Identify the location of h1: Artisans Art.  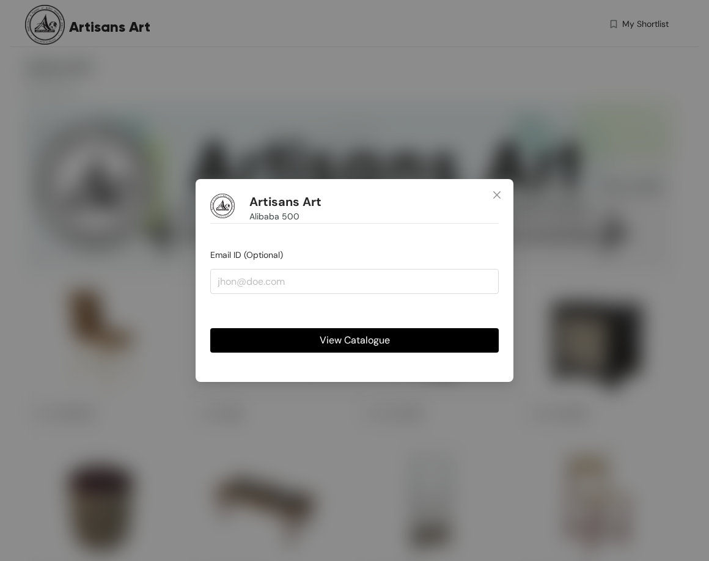
(285, 202).